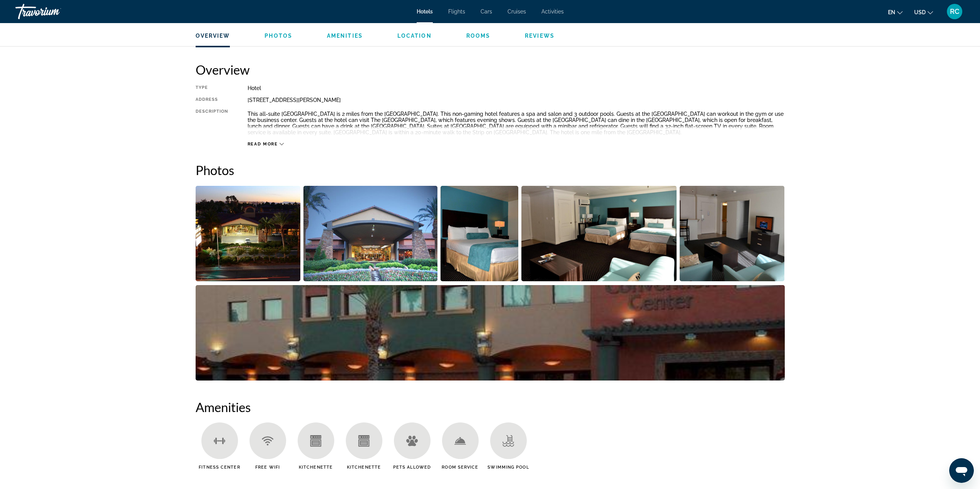 The height and width of the screenshot is (489, 980). What do you see at coordinates (219, 467) in the screenshot?
I see `span: Fitness Center` at bounding box center [219, 467].